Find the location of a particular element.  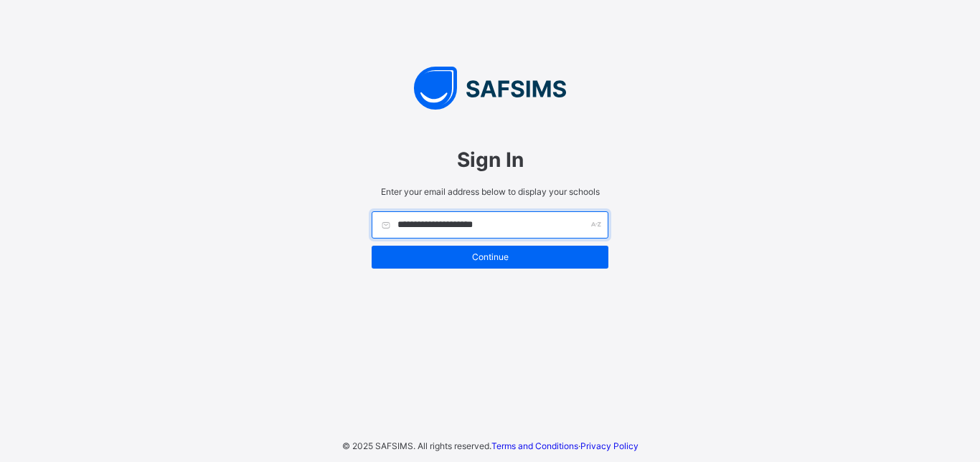

span: © 2025 SAFSIMS. All rights reserved. is located at coordinates (417, 446).